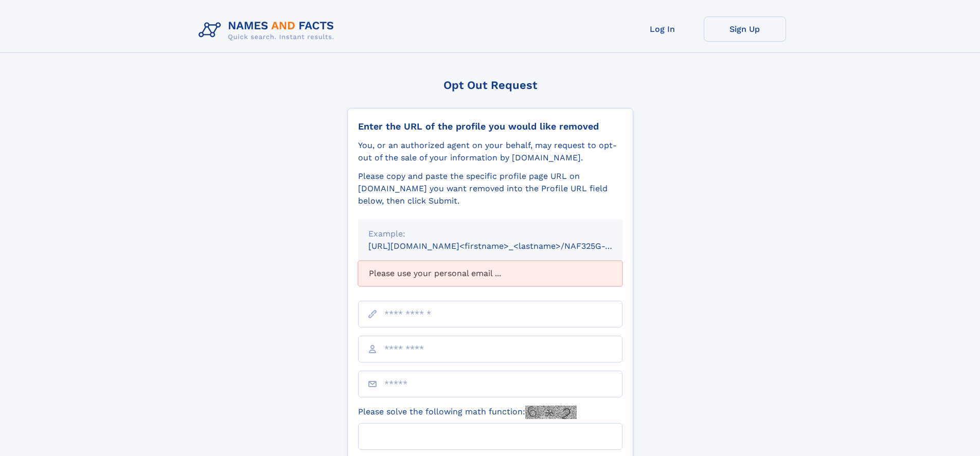 The image size is (980, 456). Describe the element at coordinates (491, 85) in the screenshot. I see `div: Opt Out Request` at that location.